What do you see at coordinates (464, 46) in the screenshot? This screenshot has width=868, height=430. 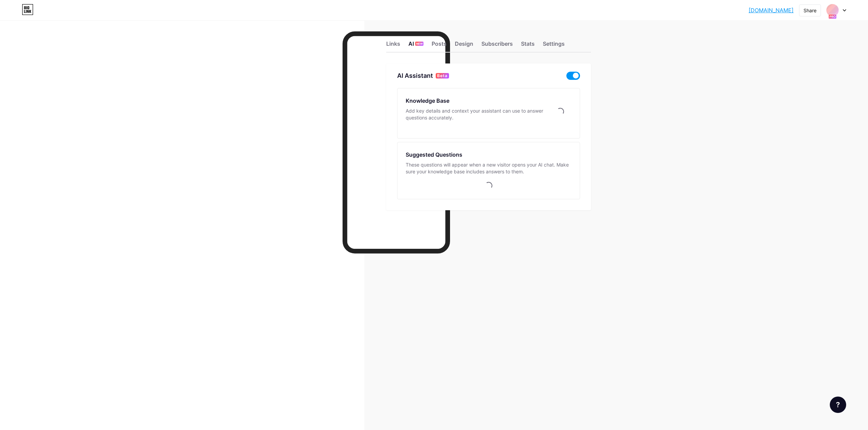 I see `div: Design` at bounding box center [464, 46].